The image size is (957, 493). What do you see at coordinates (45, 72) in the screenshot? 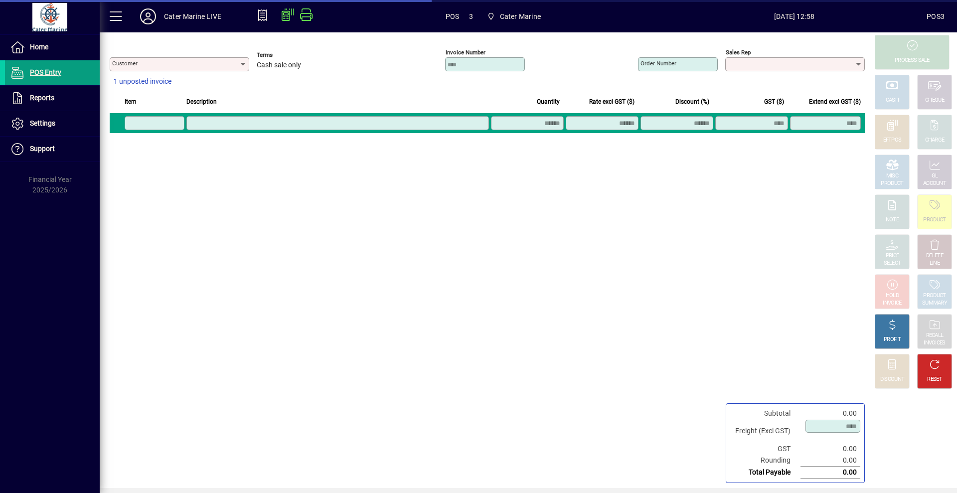
I see `span: POS Entry` at bounding box center [45, 72].